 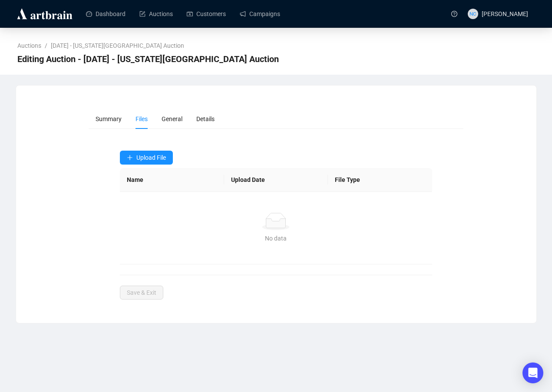 I want to click on a: Campaigns, so click(x=260, y=14).